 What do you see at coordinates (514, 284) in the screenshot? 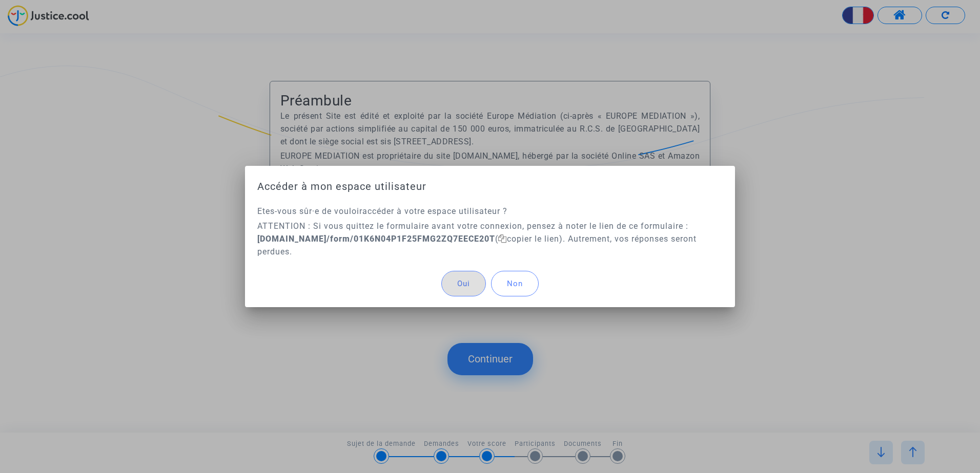
I see `span: Non` at bounding box center [514, 284].